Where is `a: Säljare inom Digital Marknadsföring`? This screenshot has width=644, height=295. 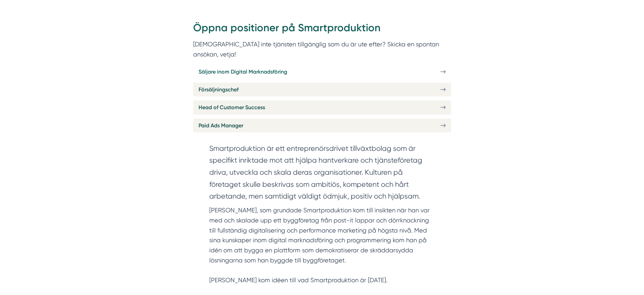
a: Säljare inom Digital Marknadsföring is located at coordinates (322, 71).